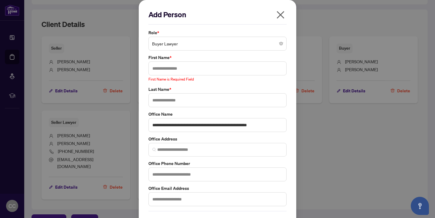  What do you see at coordinates (281, 15) in the screenshot?
I see `span: close` at bounding box center [281, 15].